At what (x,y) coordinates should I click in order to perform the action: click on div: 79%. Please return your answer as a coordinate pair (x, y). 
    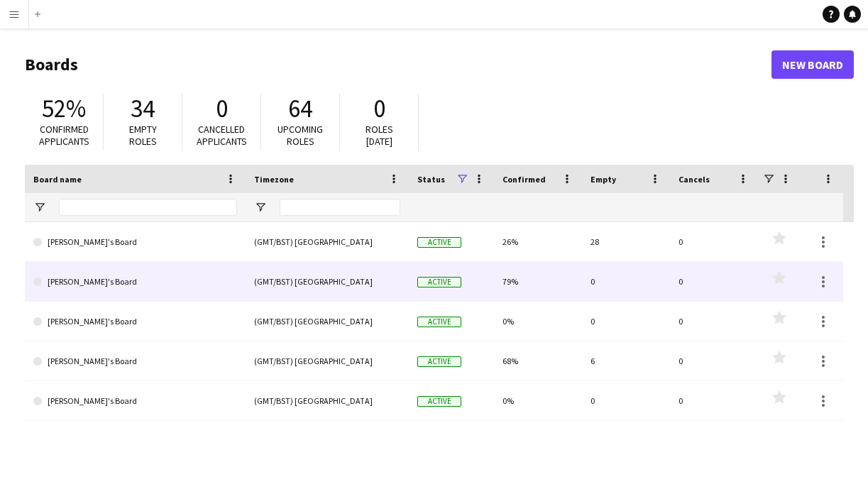
    Looking at the image, I should click on (538, 281).